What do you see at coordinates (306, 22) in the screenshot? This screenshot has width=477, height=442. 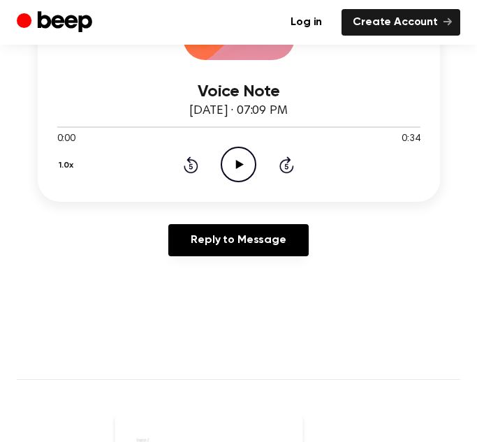 I see `a: Log in` at bounding box center [306, 22].